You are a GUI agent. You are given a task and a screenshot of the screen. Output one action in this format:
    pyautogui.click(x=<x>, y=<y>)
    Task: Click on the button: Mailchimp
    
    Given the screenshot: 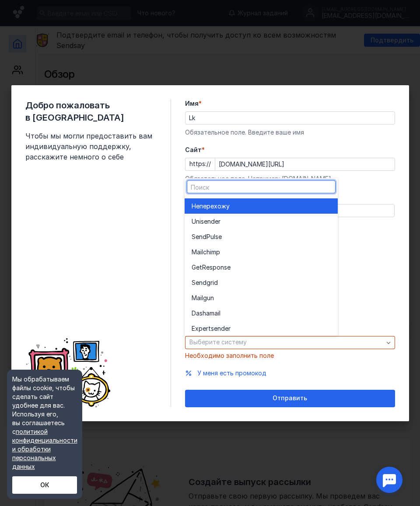 What is the action you would take?
    pyautogui.click(x=261, y=252)
    